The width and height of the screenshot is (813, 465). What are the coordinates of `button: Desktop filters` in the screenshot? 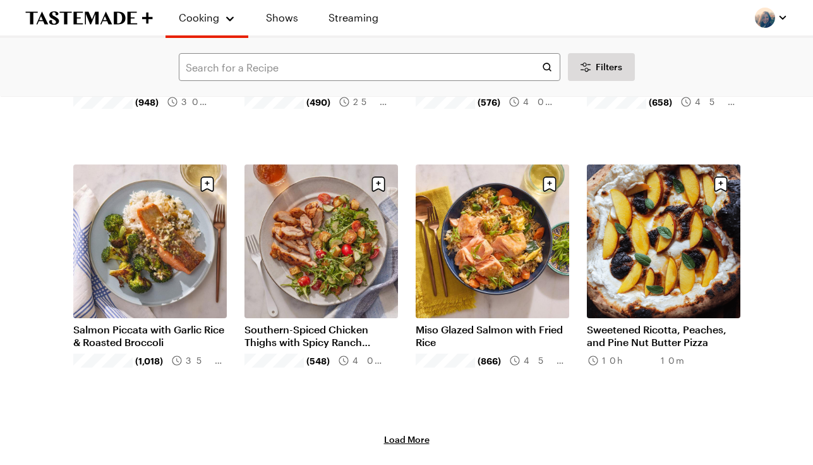 It's located at (602, 67).